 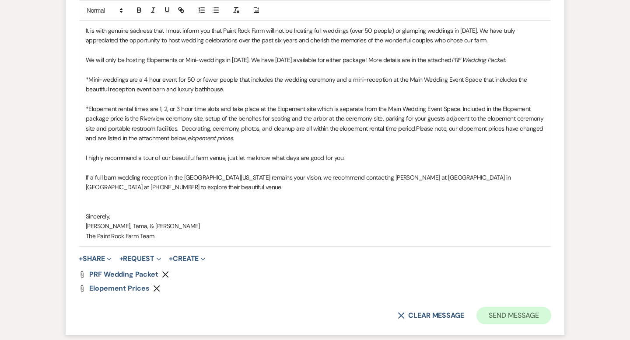 I want to click on button: Share, so click(x=95, y=259).